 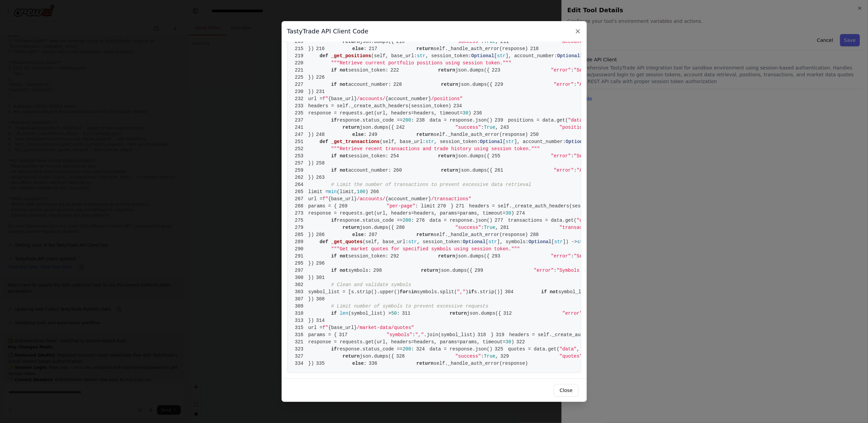 I want to click on span: 223, so click(x=498, y=70).